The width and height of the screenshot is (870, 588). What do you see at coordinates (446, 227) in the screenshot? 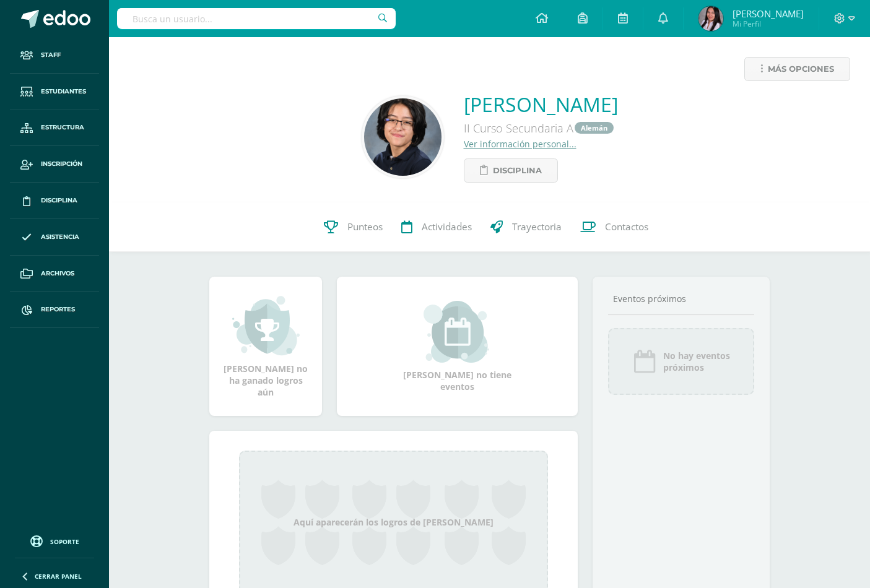
I see `span: Actividades` at bounding box center [446, 227].